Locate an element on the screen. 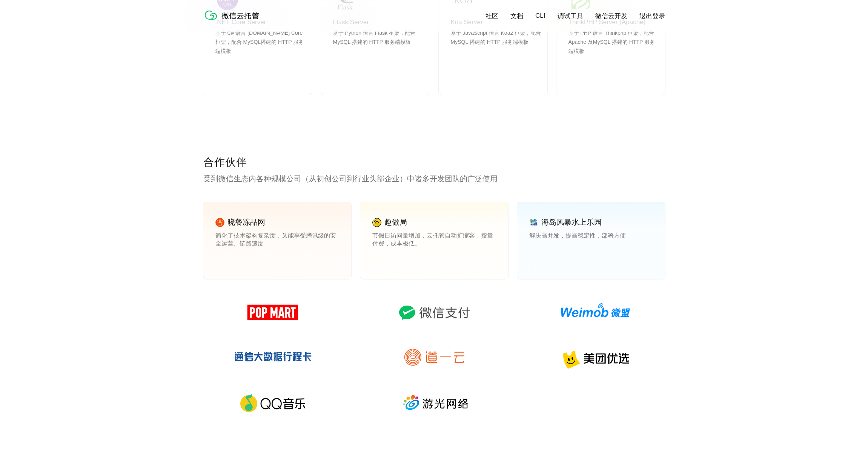 Image resolution: width=868 pixels, height=454 pixels. p: 节假日访问量增加，云托管自动扩缩容，按量付费，成本极低。 is located at coordinates (434, 240).